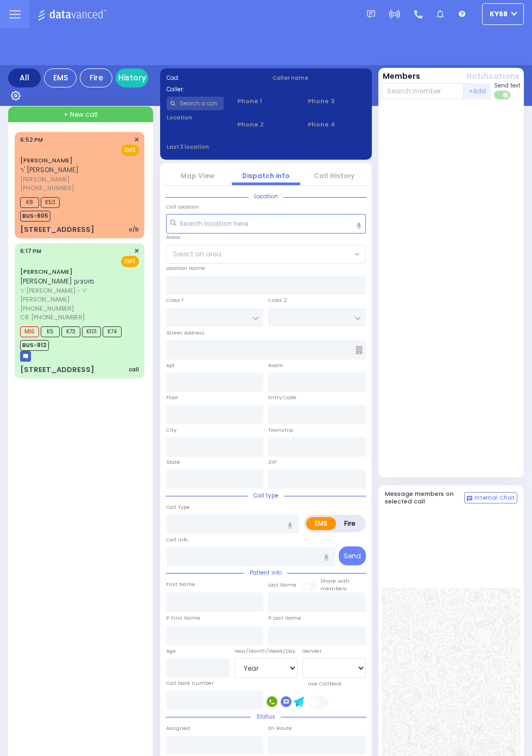  Describe the element at coordinates (134, 369) in the screenshot. I see `div: call` at that location.